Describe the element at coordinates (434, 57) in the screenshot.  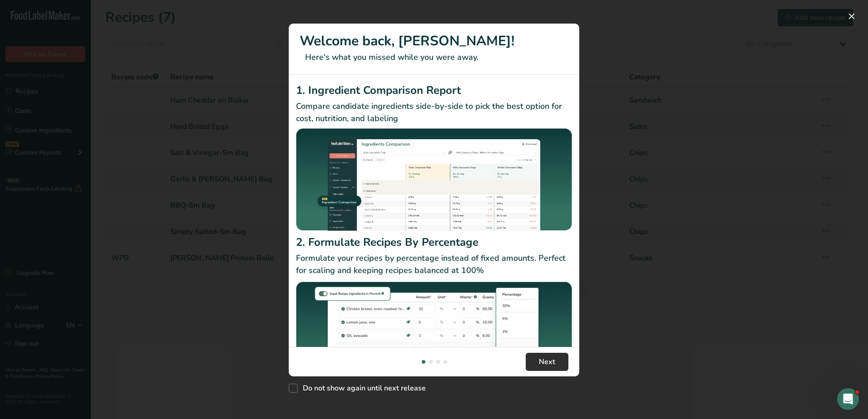
I see `p: Here's what you missed while you were away.` at that location.